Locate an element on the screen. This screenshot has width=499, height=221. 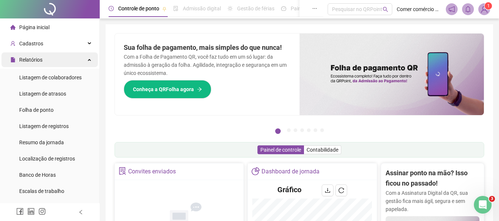
button: Conheça a QRFolha agora is located at coordinates (167, 89).